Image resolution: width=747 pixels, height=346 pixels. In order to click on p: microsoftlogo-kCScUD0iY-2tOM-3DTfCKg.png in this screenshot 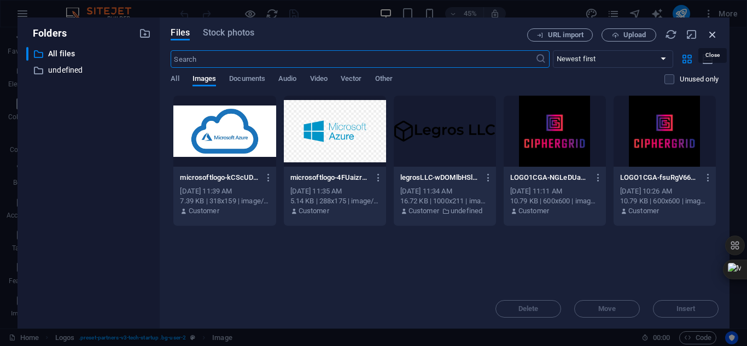, I will do `click(219, 178)`.